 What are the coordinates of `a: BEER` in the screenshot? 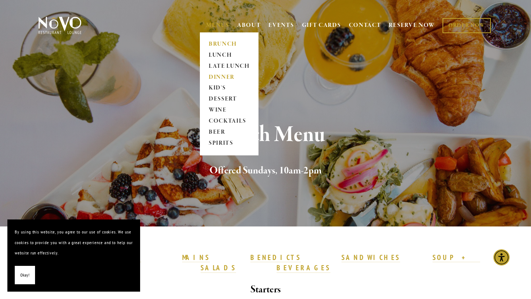 It's located at (229, 133).